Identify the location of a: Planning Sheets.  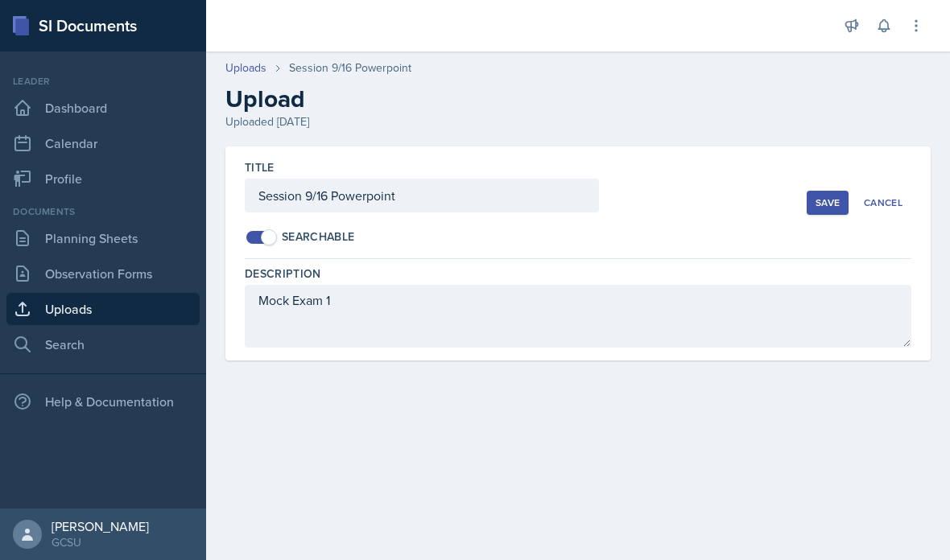
(103, 239).